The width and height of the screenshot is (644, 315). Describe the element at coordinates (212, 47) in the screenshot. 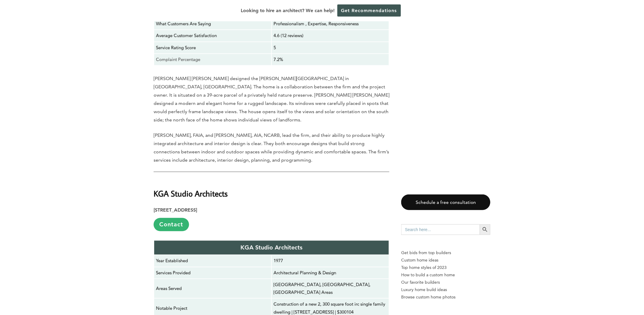

I see `p: Service Rating Score` at that location.